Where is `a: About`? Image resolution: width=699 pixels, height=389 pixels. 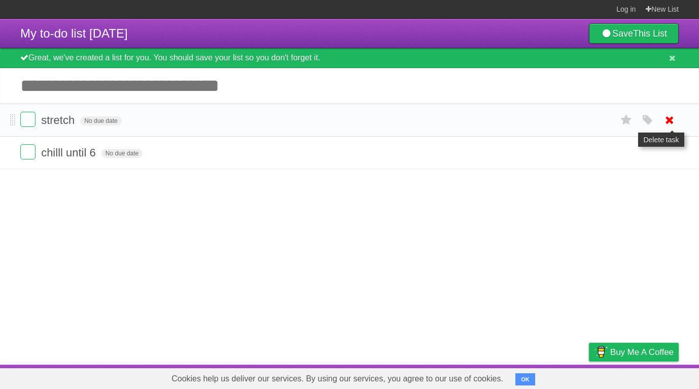
a: About is located at coordinates (465, 376).